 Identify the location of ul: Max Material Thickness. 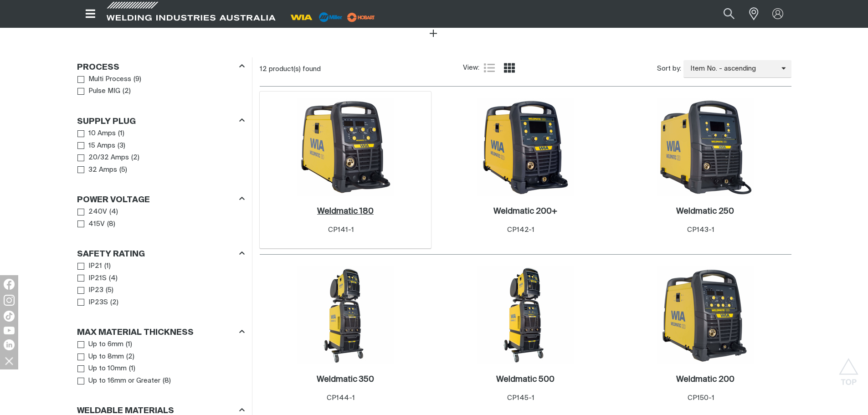
(160, 362).